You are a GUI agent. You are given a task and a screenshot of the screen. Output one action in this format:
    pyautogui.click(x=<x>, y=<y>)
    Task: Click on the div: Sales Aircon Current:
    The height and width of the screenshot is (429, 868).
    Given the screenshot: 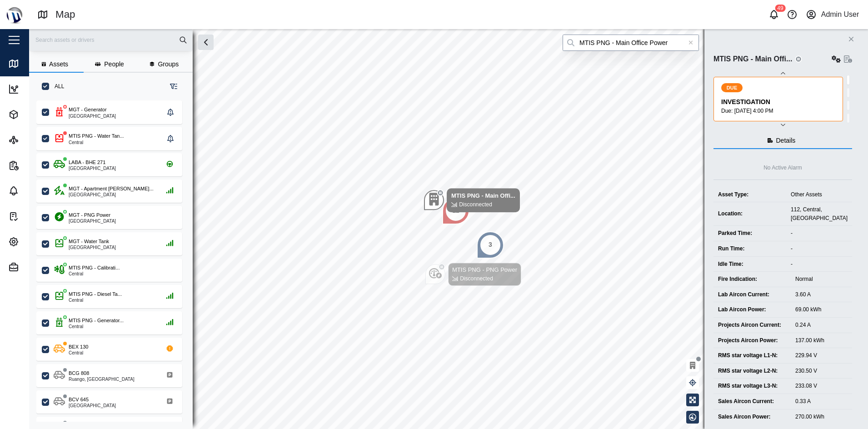 What is the action you would take?
    pyautogui.click(x=753, y=401)
    